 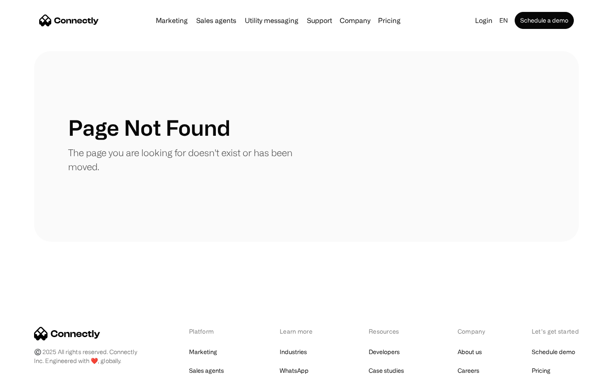 What do you see at coordinates (320, 20) in the screenshot?
I see `a: Support` at bounding box center [320, 20].